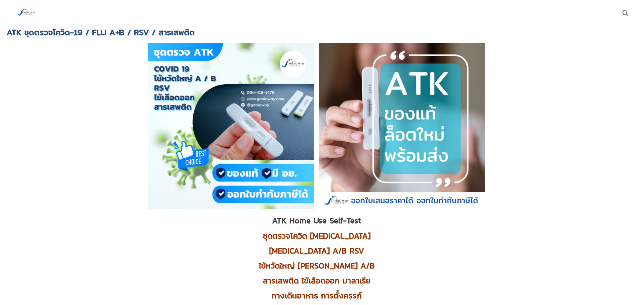 The image size is (633, 305). What do you see at coordinates (231, 126) in the screenshot?
I see `img: มี อย. ATK ราคา ATK ขายส่ง ATK ตรวจ ATK Covid 19 ATK Covid ATK ไข้หวัดใหญ่ ATK Test ราคา ATK ผล ต...` at bounding box center [231, 126].